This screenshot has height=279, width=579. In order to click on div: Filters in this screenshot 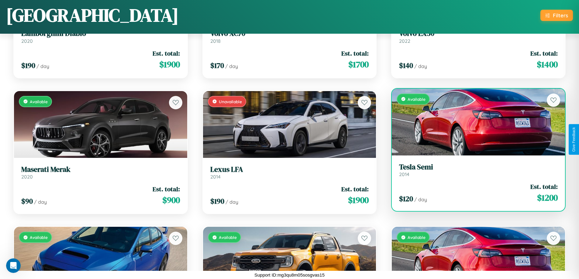, I will do `click(560, 15)`.